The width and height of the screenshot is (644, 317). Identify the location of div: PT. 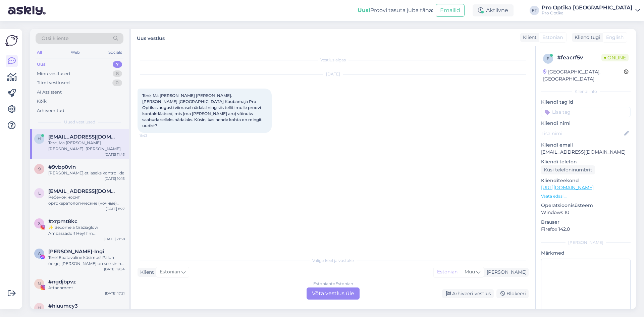
(534, 10).